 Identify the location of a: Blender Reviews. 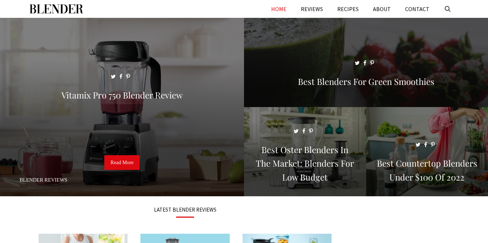
(44, 180).